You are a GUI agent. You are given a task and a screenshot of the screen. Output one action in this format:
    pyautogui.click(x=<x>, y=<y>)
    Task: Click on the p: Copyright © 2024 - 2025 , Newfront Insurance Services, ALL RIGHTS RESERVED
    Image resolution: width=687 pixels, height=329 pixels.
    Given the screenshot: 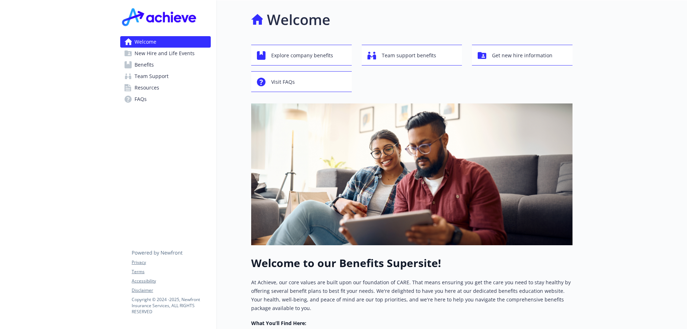 What is the action you would take?
    pyautogui.click(x=171, y=305)
    